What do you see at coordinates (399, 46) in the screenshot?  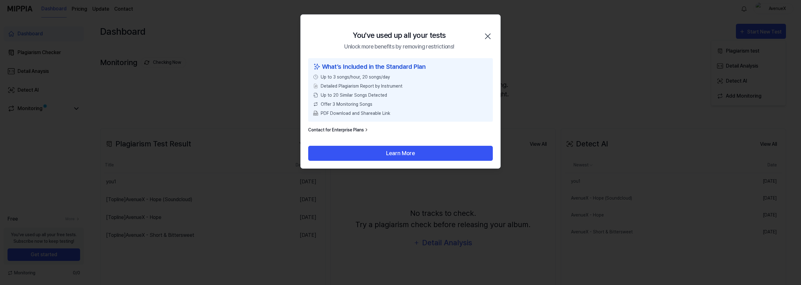 I see `div: Unlock more benefits by removing restrictions!` at bounding box center [399, 46].